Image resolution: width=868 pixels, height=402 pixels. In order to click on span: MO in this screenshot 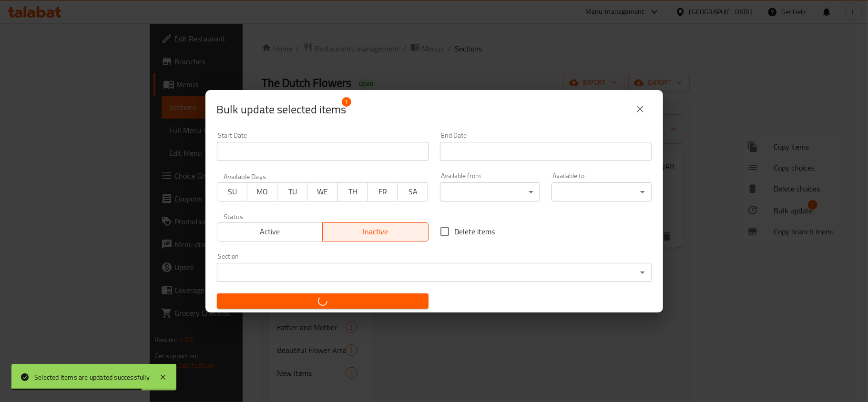, I will do `click(262, 192)`.